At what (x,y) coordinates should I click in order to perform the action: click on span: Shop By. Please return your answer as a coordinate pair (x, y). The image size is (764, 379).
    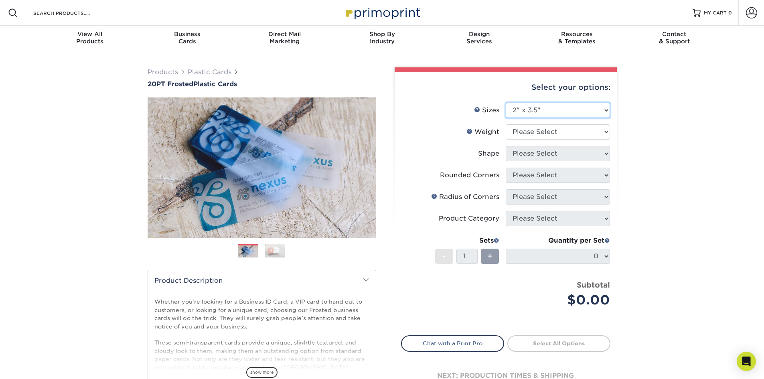
    Looking at the image, I should click on (382, 34).